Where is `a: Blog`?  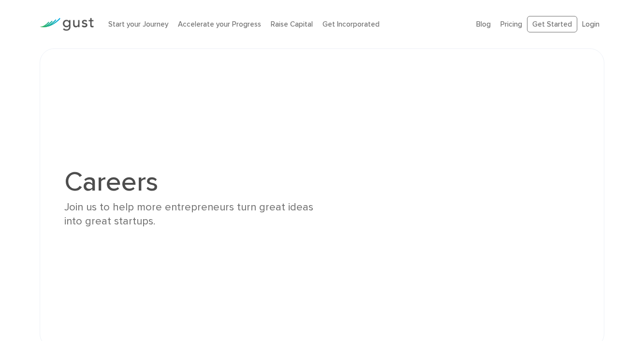
a: Blog is located at coordinates (483, 24).